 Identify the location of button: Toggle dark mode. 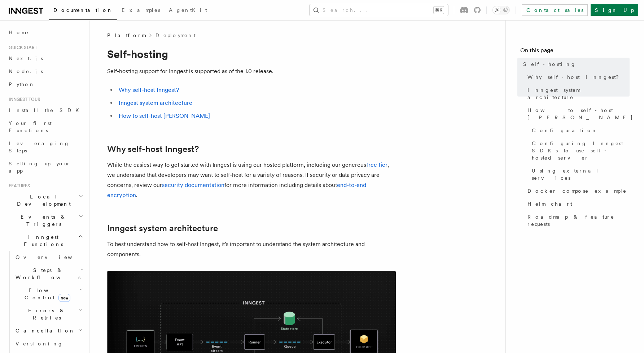
(501, 10).